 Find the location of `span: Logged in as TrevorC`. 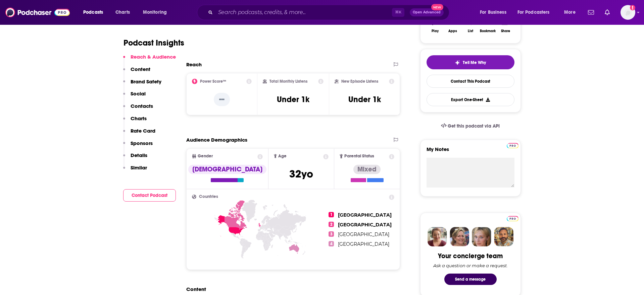

span: Logged in as TrevorC is located at coordinates (628, 12).